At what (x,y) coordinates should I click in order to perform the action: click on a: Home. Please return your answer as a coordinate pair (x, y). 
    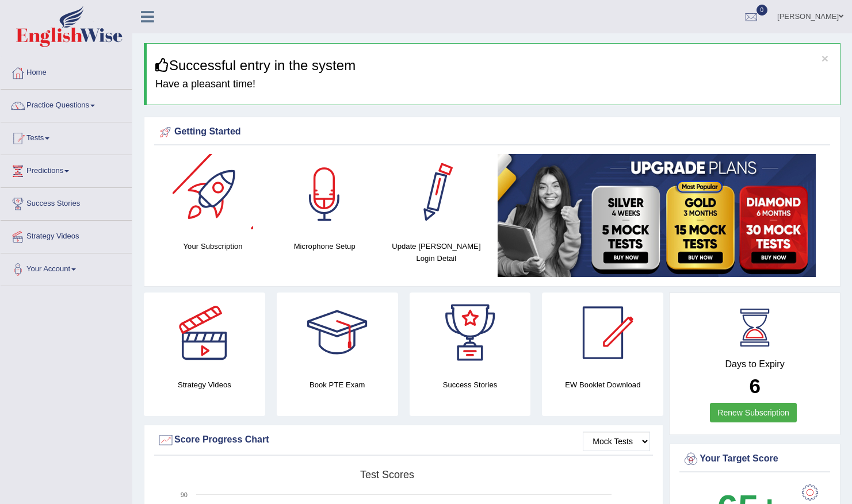
    Looking at the image, I should click on (66, 71).